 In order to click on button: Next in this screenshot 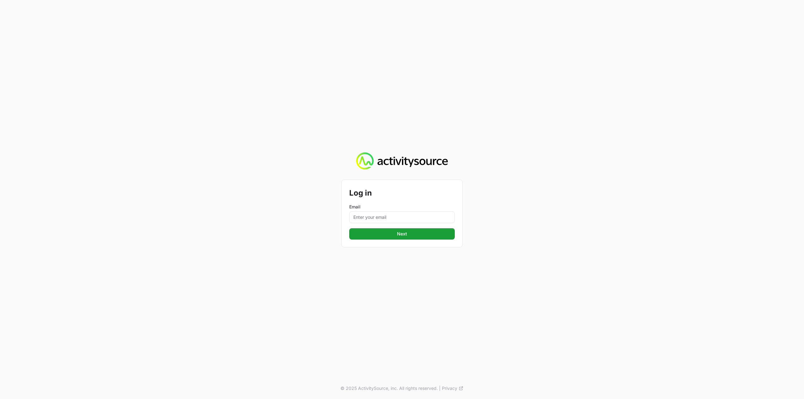, I will do `click(402, 234)`.